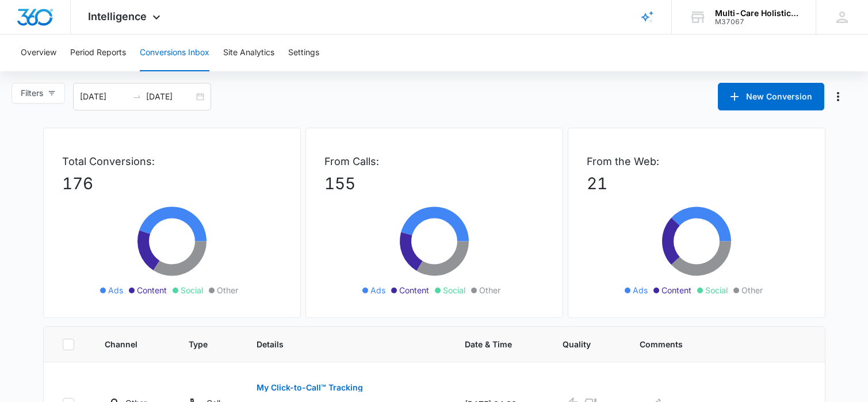 The width and height of the screenshot is (868, 402). Describe the element at coordinates (200, 344) in the screenshot. I see `span: Type` at that location.